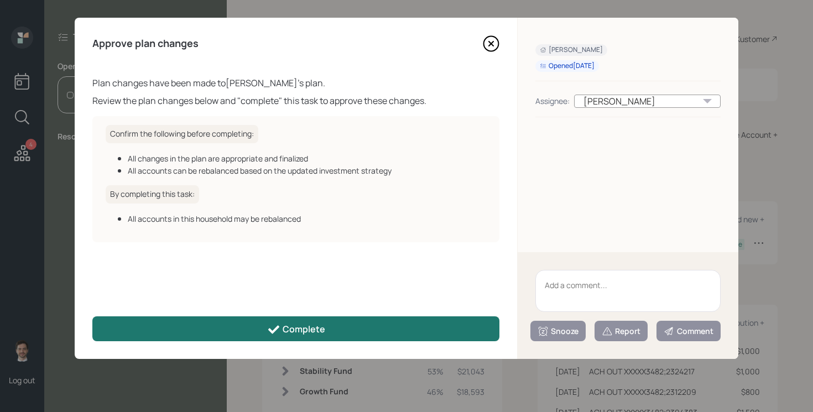 The width and height of the screenshot is (813, 412). Describe the element at coordinates (296, 330) in the screenshot. I see `div: Complete` at that location.